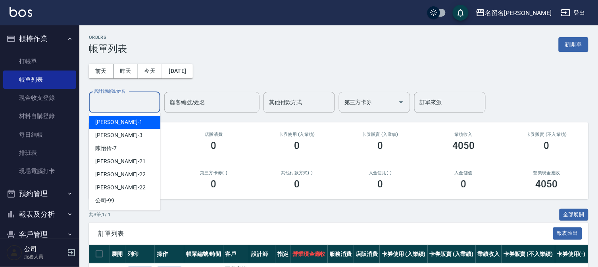 This screenshot has width=598, height=267. I want to click on th: 卡券使用 (入業績), so click(403, 254).